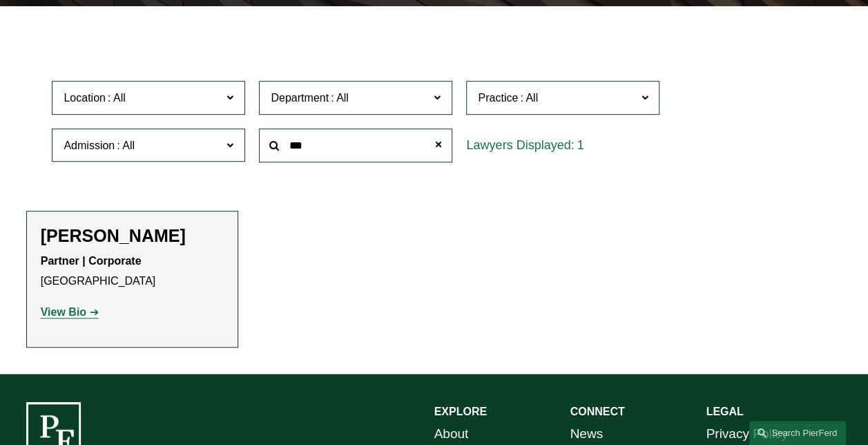  I want to click on span: Practice, so click(498, 98).